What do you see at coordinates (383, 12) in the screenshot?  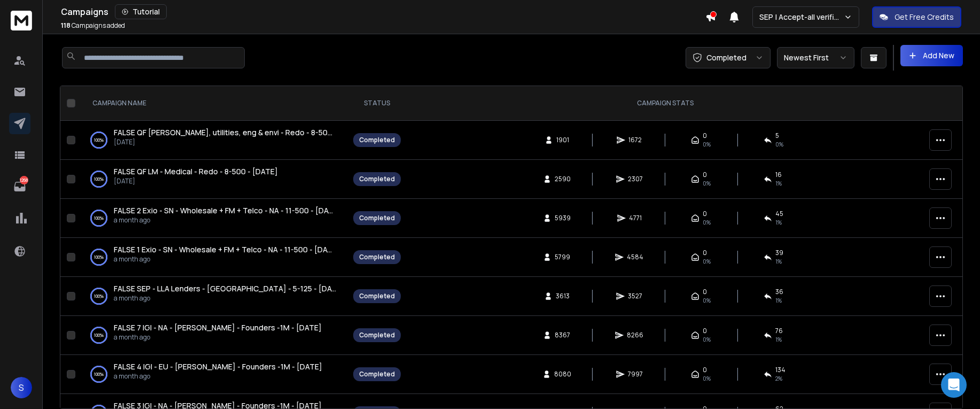 I see `div: Campaigns` at bounding box center [383, 12].